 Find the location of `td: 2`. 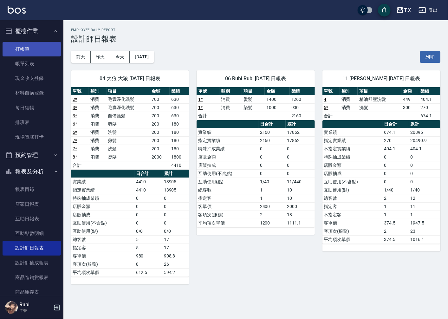

td: 2 is located at coordinates (396, 231).